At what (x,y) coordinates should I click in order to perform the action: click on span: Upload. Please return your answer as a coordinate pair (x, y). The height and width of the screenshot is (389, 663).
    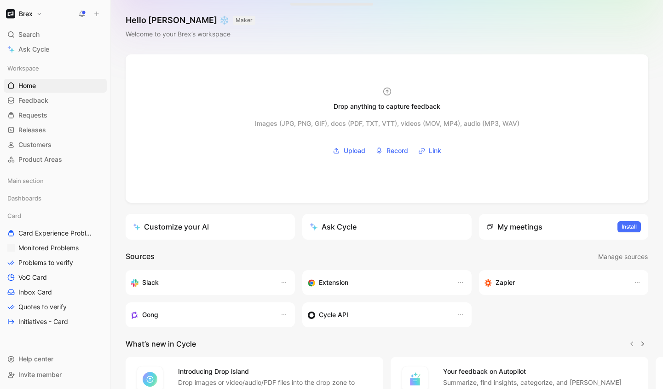
    Looking at the image, I should click on (355, 151).